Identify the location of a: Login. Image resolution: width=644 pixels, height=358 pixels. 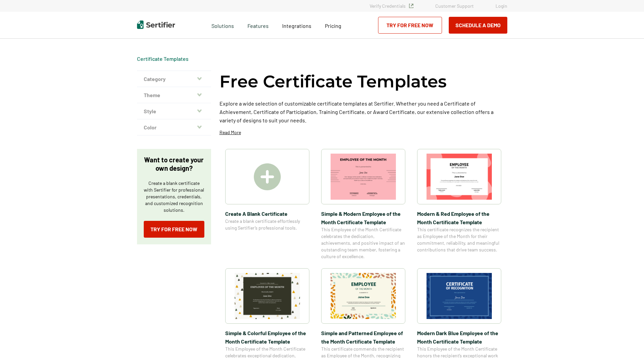
(501, 6).